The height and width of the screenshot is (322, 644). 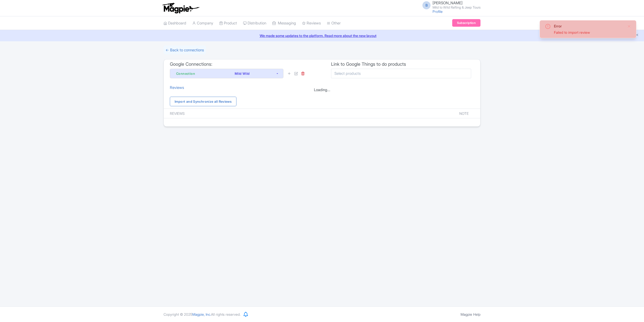 I want to click on th: Reviews, so click(x=310, y=113).